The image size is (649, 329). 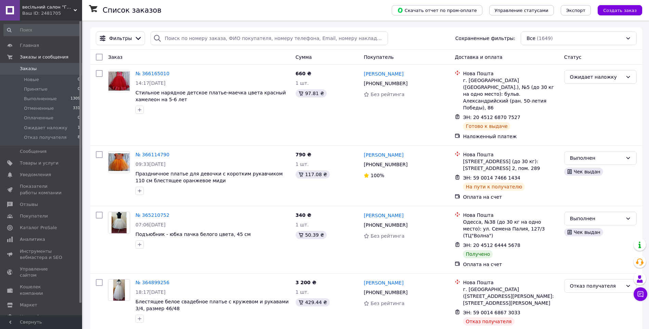 I want to click on span: Сохраненные фильтры:, so click(x=485, y=38).